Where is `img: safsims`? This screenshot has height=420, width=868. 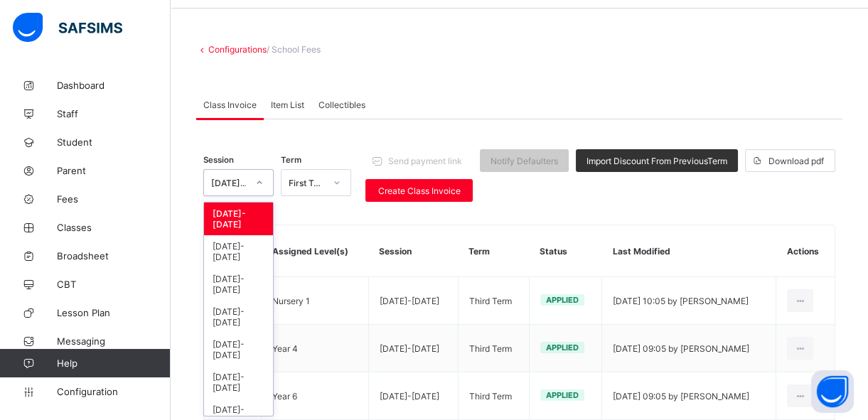
img: safsims is located at coordinates (68, 28).